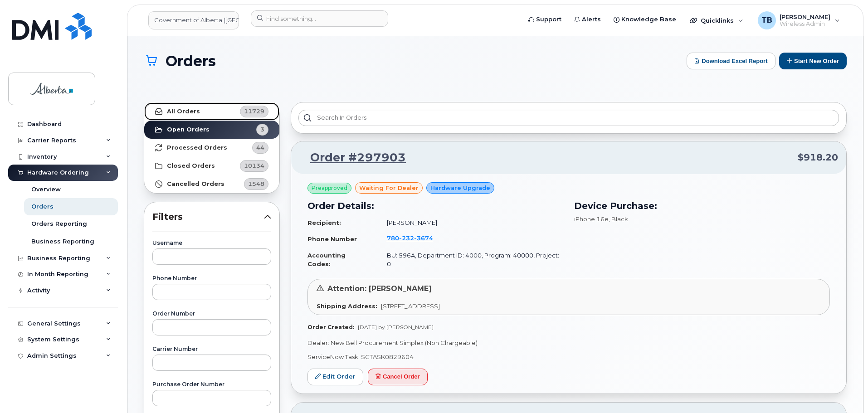 This screenshot has height=413, width=868. I want to click on p: Dealer: New Bell Procurement Simplex (Non Chargeable), so click(569, 342).